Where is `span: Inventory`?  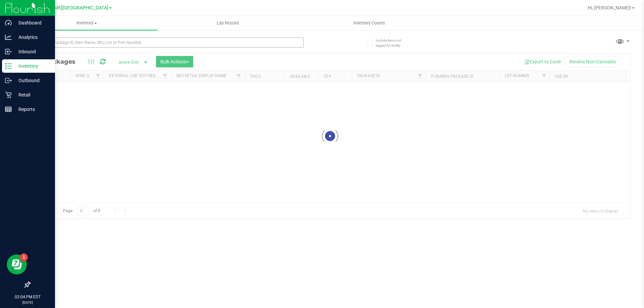 span: Inventory is located at coordinates (86, 23).